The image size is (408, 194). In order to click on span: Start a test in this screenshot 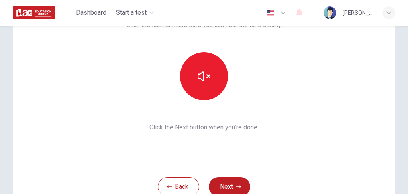, I will do `click(131, 13)`.